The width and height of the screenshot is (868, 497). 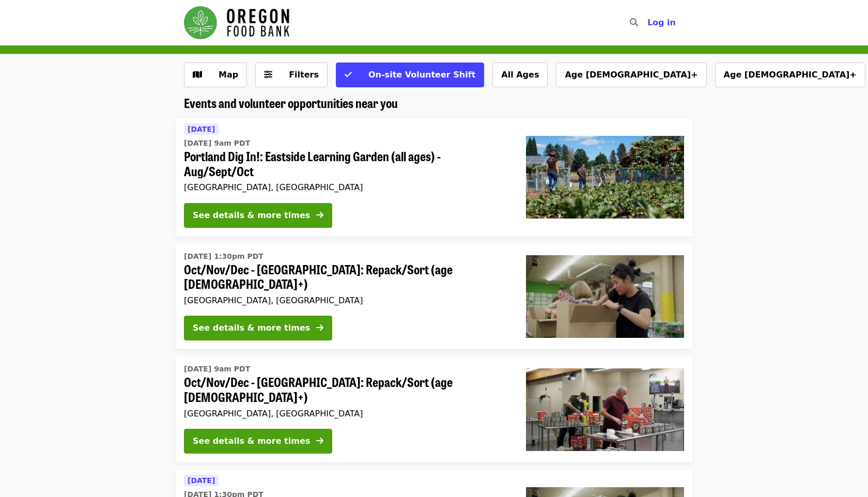 What do you see at coordinates (410, 75) in the screenshot?
I see `button: On-site Volunteer Shift` at bounding box center [410, 75].